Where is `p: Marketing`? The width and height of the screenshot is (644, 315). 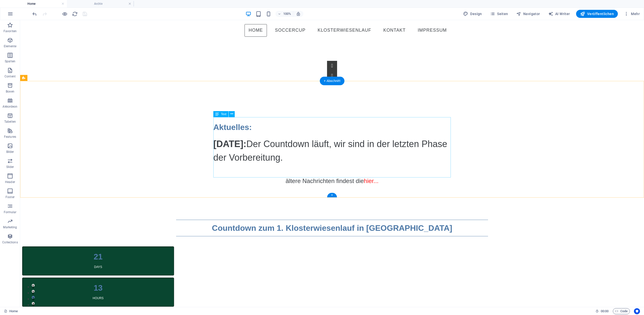 p: Marketing is located at coordinates (10, 227).